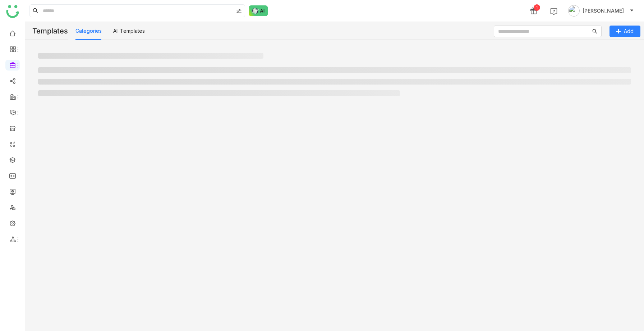  What do you see at coordinates (12, 11) in the screenshot?
I see `img: logo` at bounding box center [12, 11].